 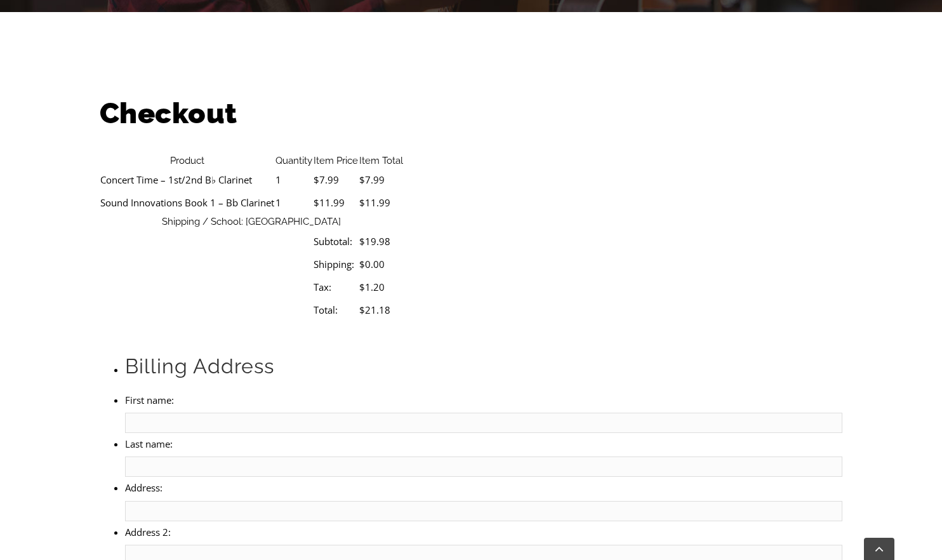 I want to click on th: Quantity, so click(x=294, y=161).